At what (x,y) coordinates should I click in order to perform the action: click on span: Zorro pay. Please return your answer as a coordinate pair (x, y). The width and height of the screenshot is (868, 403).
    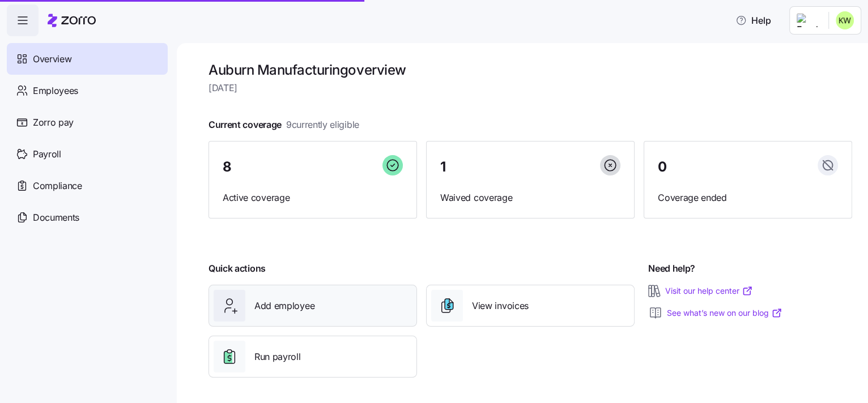
    Looking at the image, I should click on (53, 123).